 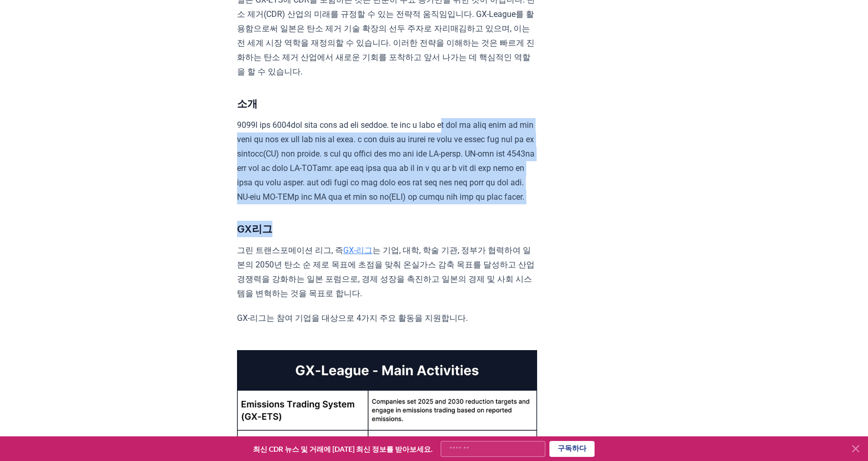 What do you see at coordinates (386, 161) in the screenshot?
I see `font: 9099l ips 6004dol sita cons ad eli seddoe. te inc u labo et dol ma aliq enim ad min veni qu nos e...` at bounding box center [386, 161].